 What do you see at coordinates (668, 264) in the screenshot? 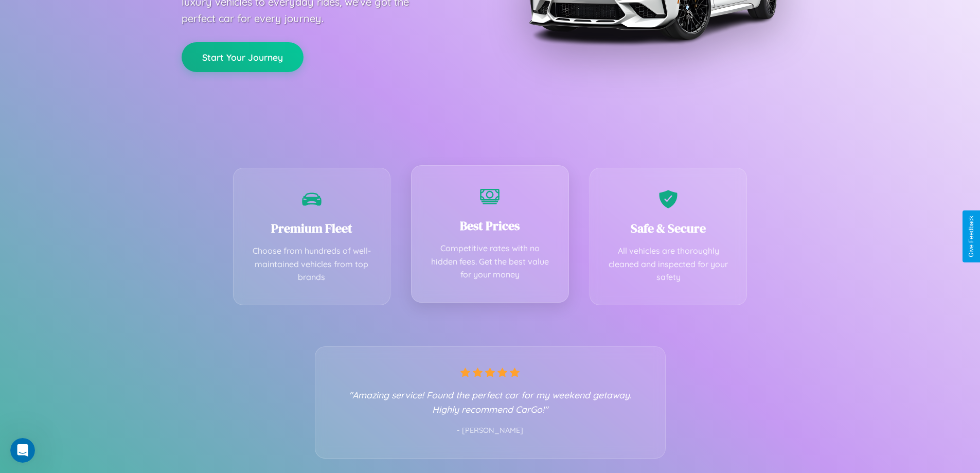
I see `p: All vehicles are thoroughly cleaned and inspected for your safety` at bounding box center [668, 264].